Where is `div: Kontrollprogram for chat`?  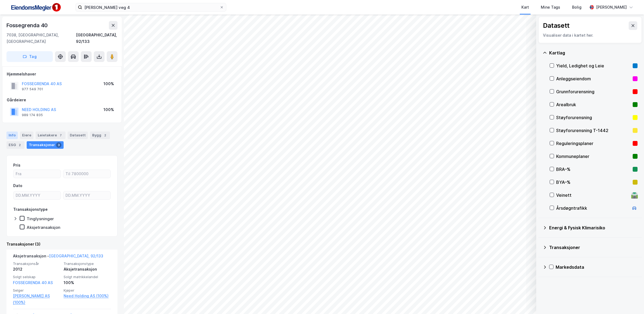 div: Kontrollprogram for chat is located at coordinates (630, 301).